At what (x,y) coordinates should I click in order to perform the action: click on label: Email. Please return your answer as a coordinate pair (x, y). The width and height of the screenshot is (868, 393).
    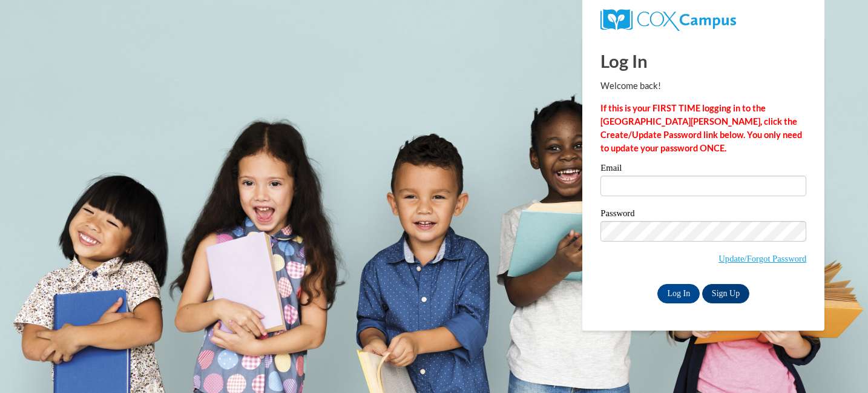
    Looking at the image, I should click on (703, 170).